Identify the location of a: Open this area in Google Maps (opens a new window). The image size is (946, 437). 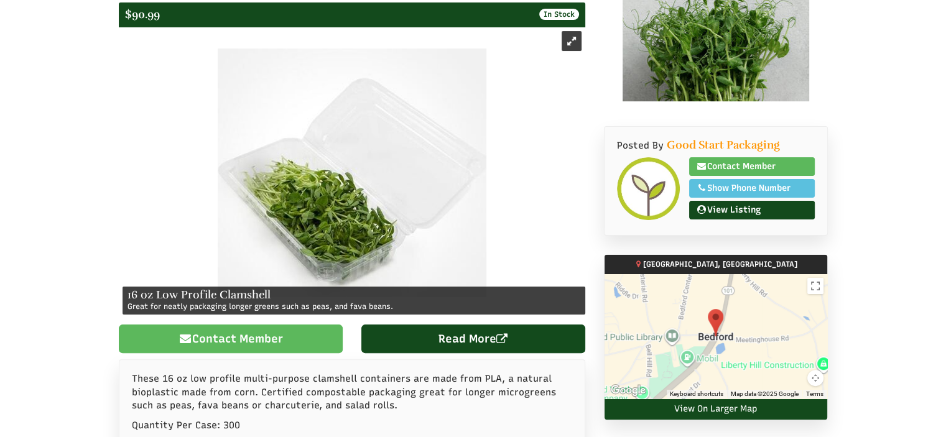
(628, 390).